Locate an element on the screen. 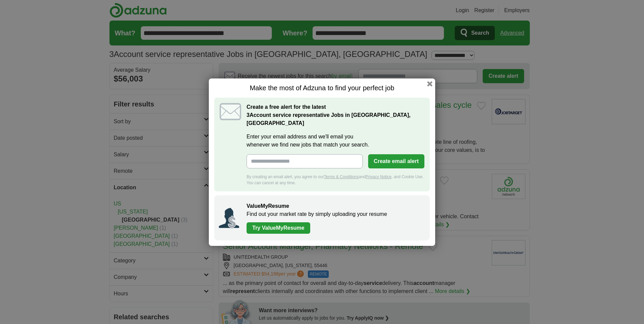  h2: Create a free alert for the latest is located at coordinates (335, 115).